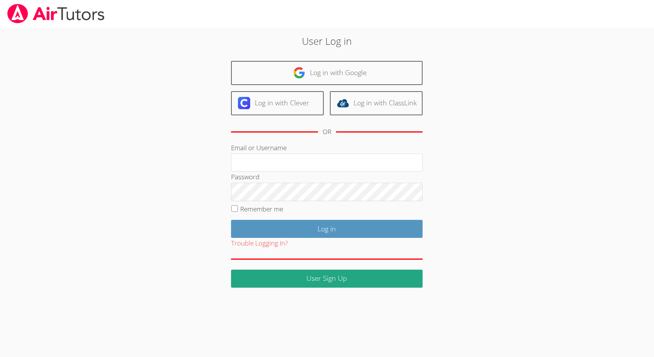  I want to click on input: Log in, so click(327, 229).